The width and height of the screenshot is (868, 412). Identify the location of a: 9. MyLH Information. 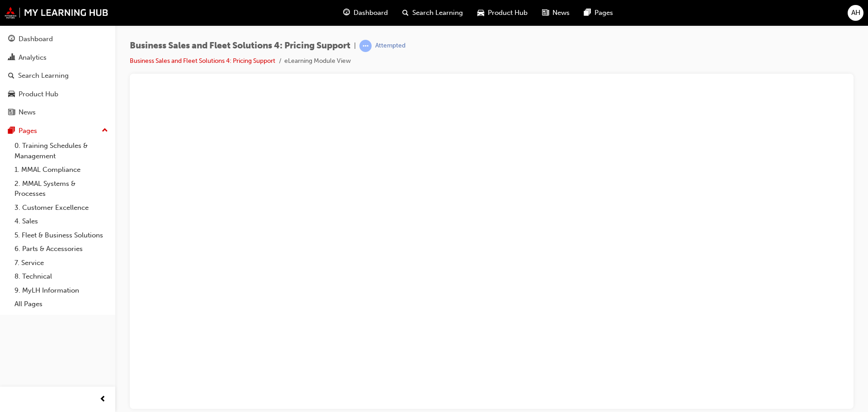
(61, 290).